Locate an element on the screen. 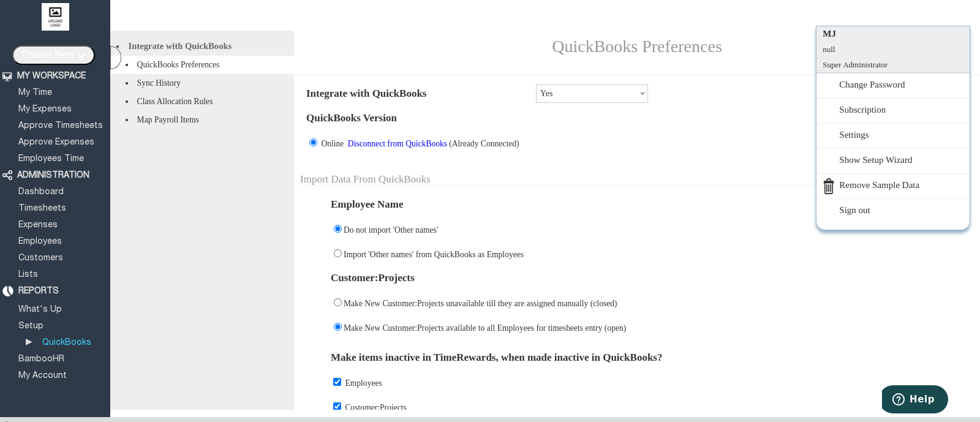 The height and width of the screenshot is (422, 980). a: Employees is located at coordinates (39, 242).